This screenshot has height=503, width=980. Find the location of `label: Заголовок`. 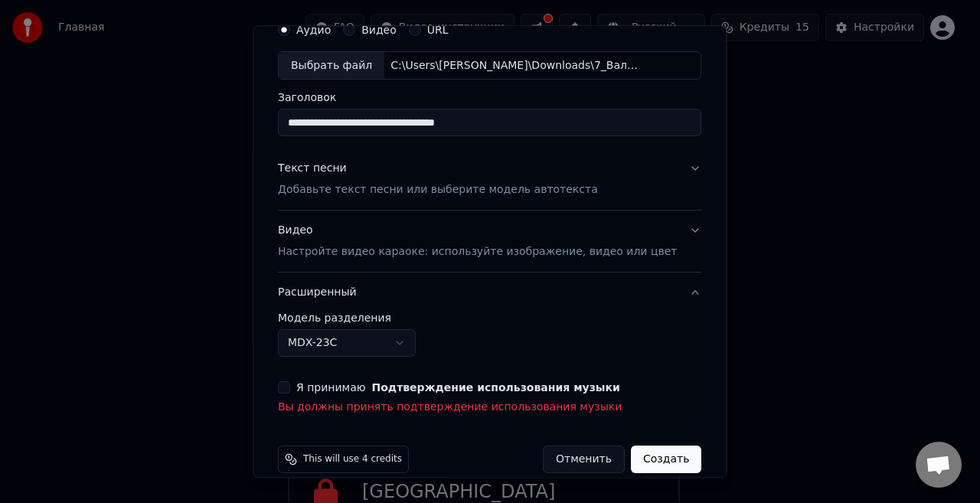

label: Заголовок is located at coordinates (489, 98).